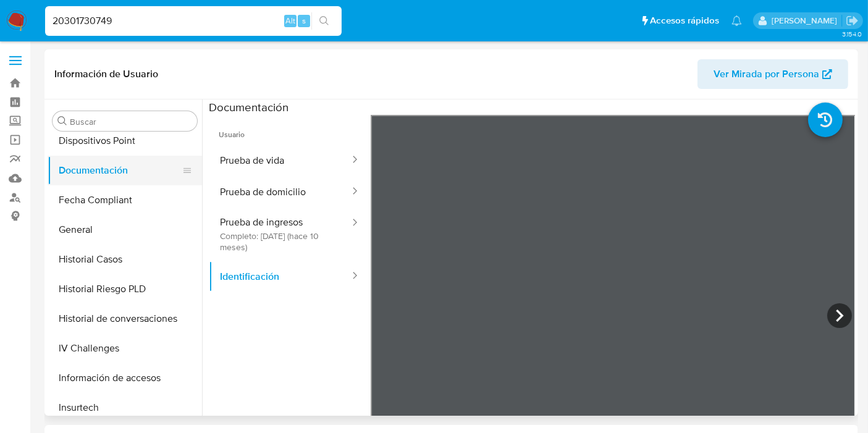 This screenshot has height=433, width=868. What do you see at coordinates (125, 349) in the screenshot?
I see `button: IV Challenges` at bounding box center [125, 349].